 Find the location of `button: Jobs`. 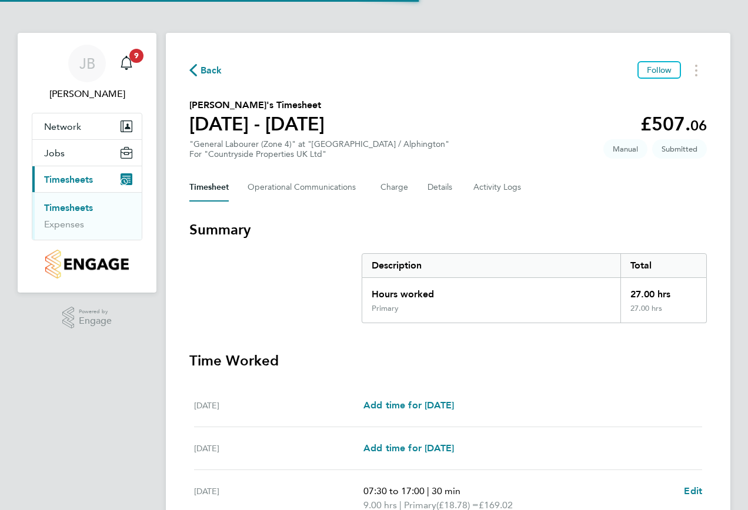

button: Jobs is located at coordinates (87, 153).